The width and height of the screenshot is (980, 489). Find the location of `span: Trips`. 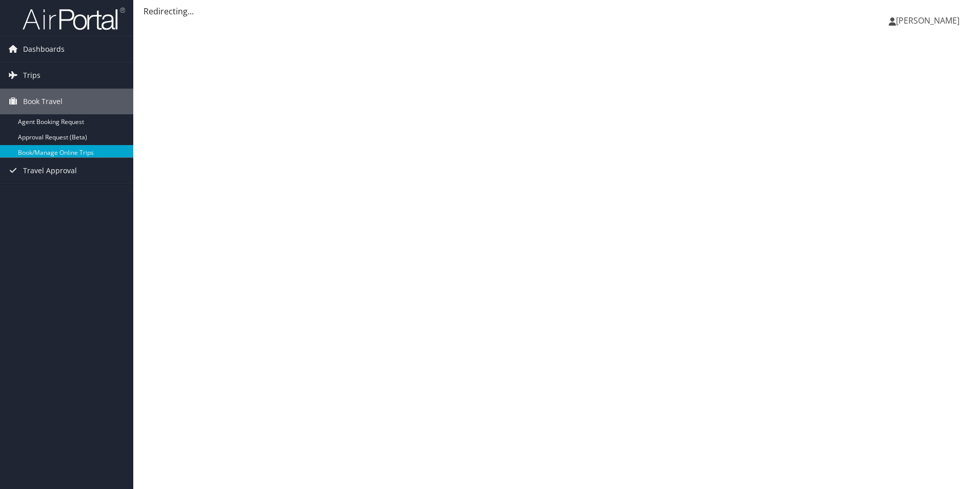

span: Trips is located at coordinates (32, 75).